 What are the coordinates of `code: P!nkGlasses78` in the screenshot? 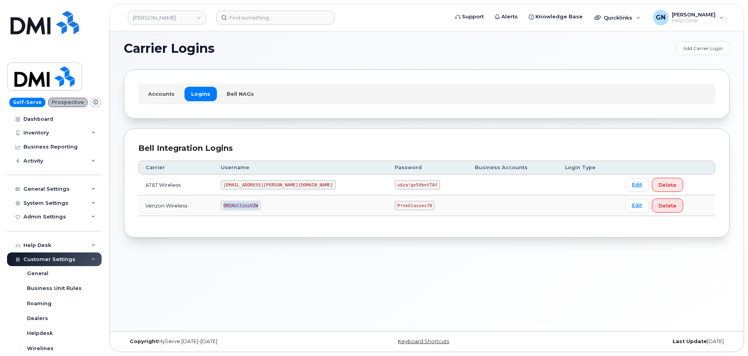 It's located at (415, 206).